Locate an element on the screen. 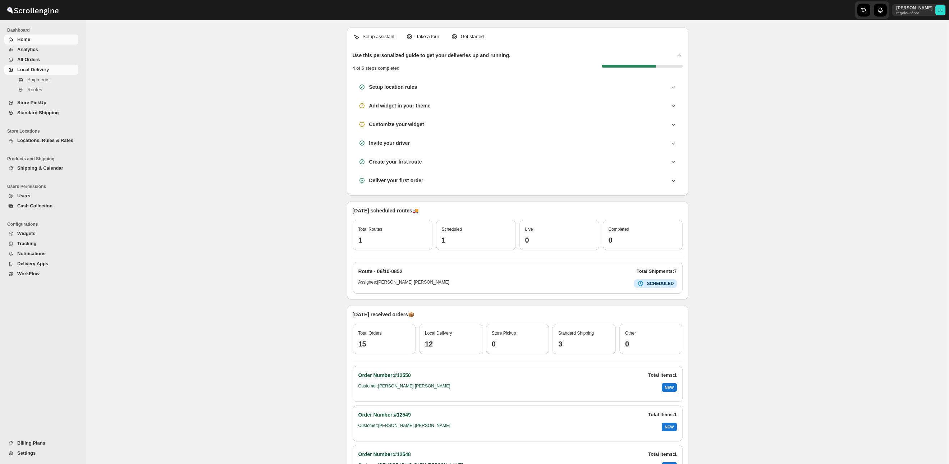 Image resolution: width=949 pixels, height=464 pixels. span: Billing Plans is located at coordinates (31, 443).